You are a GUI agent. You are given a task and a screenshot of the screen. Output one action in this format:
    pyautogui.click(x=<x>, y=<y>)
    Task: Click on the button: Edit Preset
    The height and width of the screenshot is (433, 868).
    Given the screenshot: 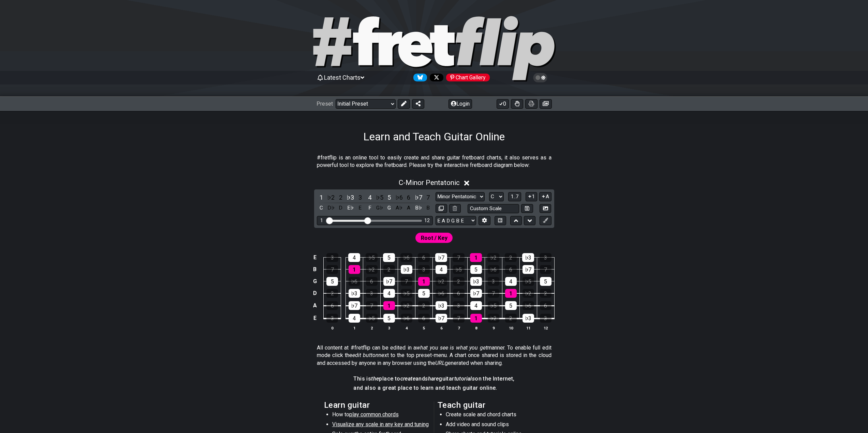 What is the action you would take?
    pyautogui.click(x=404, y=104)
    